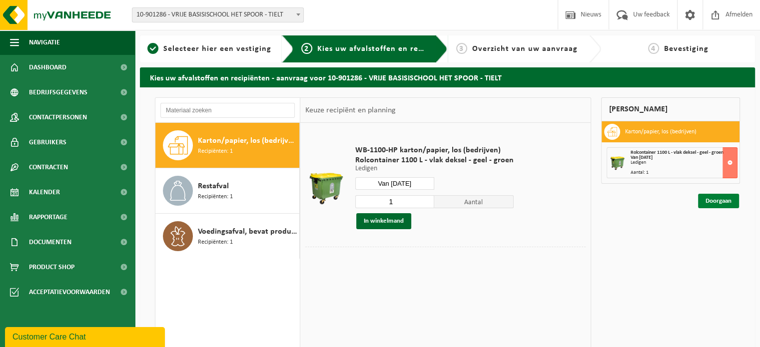 The height and width of the screenshot is (347, 760). What do you see at coordinates (51, 267) in the screenshot?
I see `span: Product Shop` at bounding box center [51, 267].